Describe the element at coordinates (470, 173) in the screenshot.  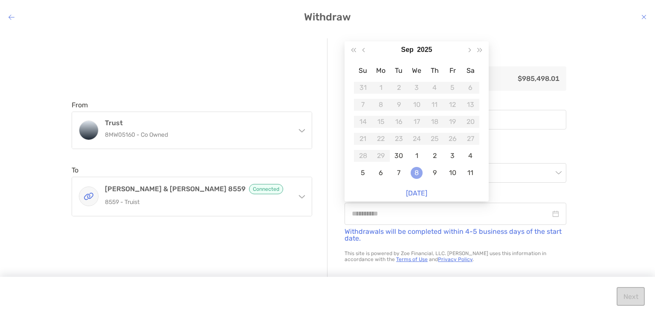
I see `td: 2025-10-11` at that location.